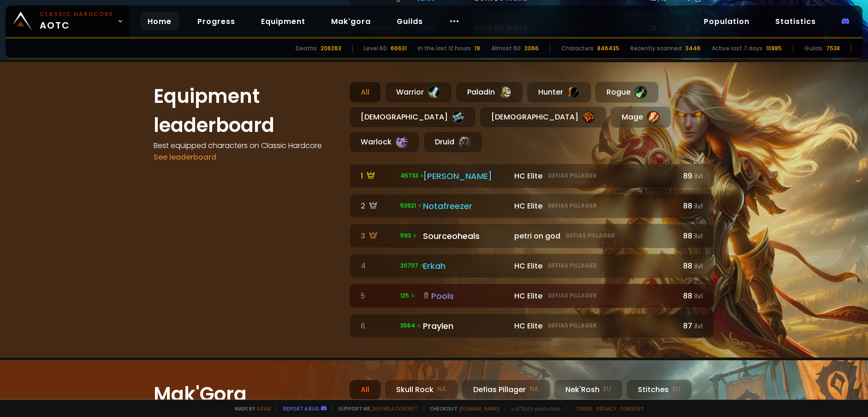  What do you see at coordinates (532, 206) in the screenshot?
I see `a: 2 53921 Notafreezer HC EliteDefias Pillager88ilvl` at bounding box center [532, 206].